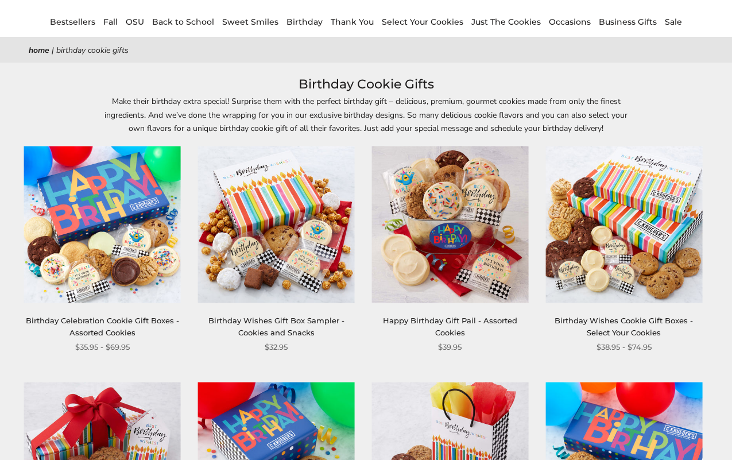 The width and height of the screenshot is (732, 460). I want to click on img: Birthday Celebration Cookie Gift Boxes - Assorted Cookies, so click(102, 224).